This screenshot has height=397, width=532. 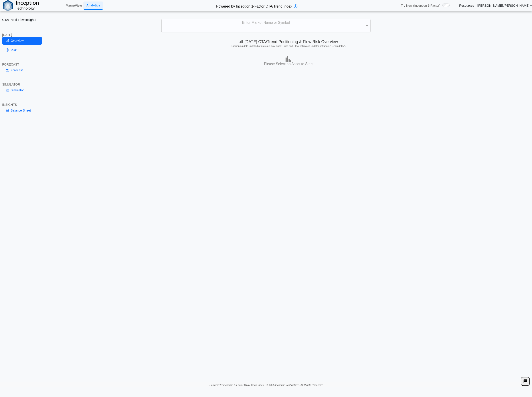 I want to click on a: Resources, so click(x=467, y=5).